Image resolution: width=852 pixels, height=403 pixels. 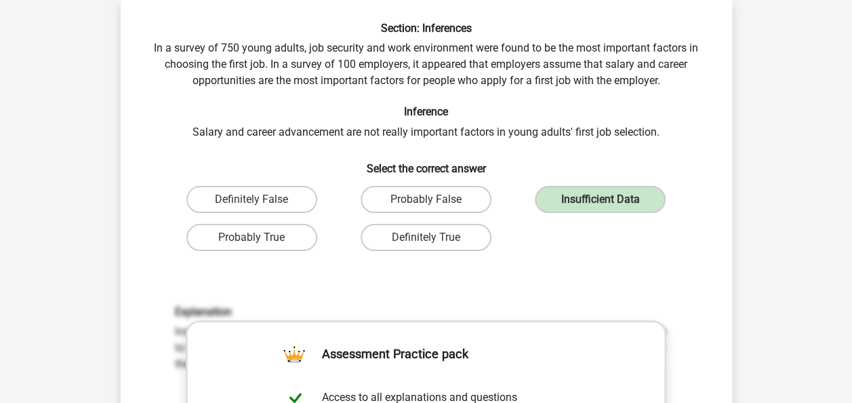 I want to click on label: Probably True, so click(x=252, y=237).